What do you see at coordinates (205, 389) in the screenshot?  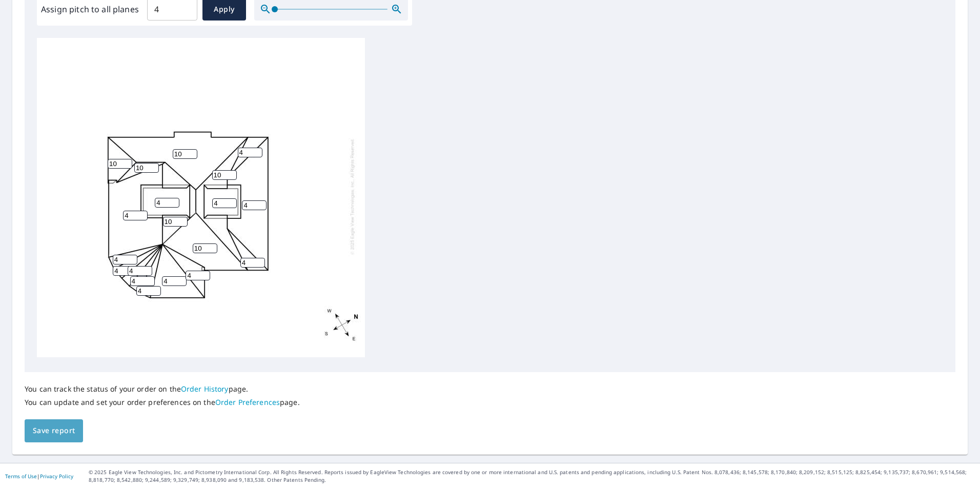 I see `a: Order History` at bounding box center [205, 389].